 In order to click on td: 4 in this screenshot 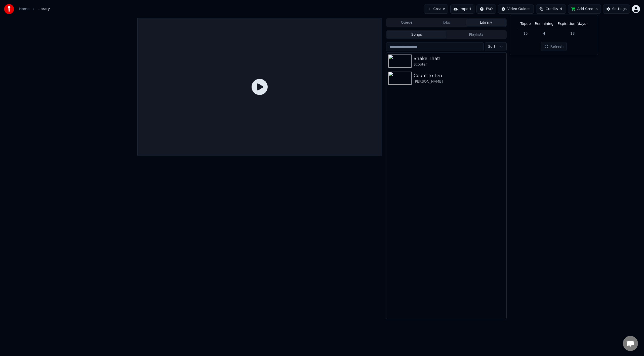, I will do `click(544, 33)`.